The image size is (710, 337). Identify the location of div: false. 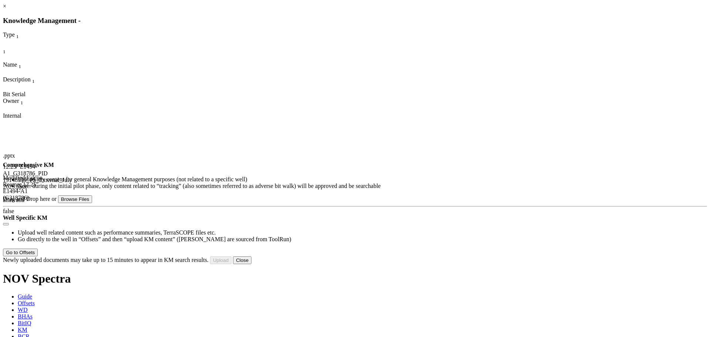
(16, 211).